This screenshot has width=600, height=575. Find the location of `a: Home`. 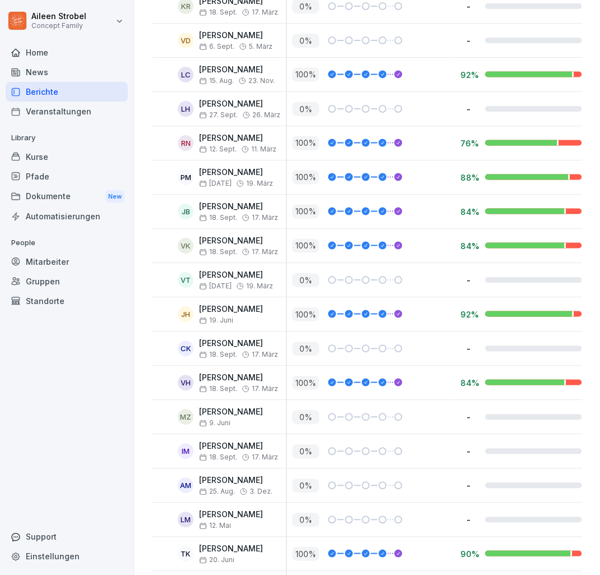

a: Home is located at coordinates (67, 52).